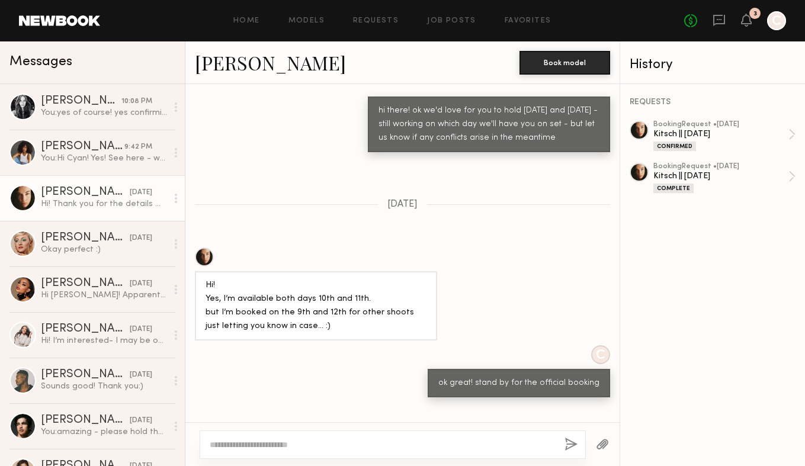  Describe the element at coordinates (674, 188) in the screenshot. I see `div: Complete` at that location.